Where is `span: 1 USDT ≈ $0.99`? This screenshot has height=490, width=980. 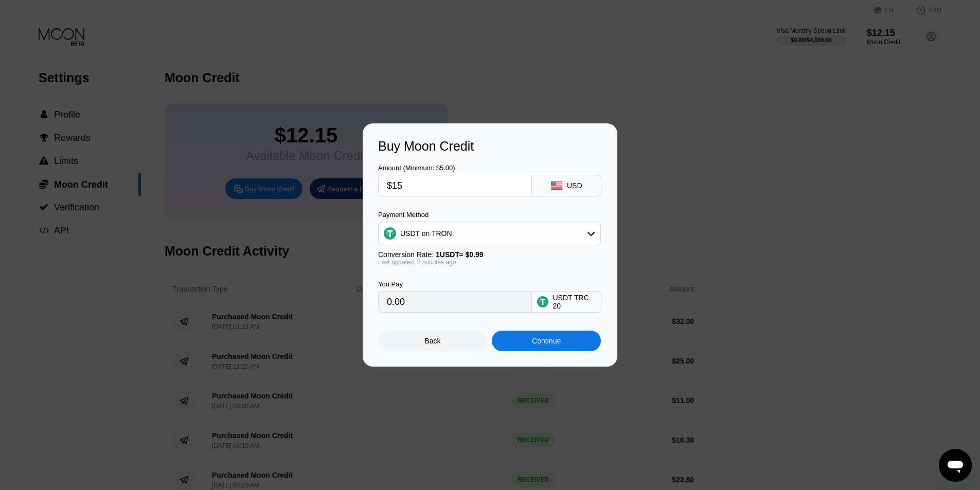
span: 1 USDT ≈ $0.99 is located at coordinates (459, 254).